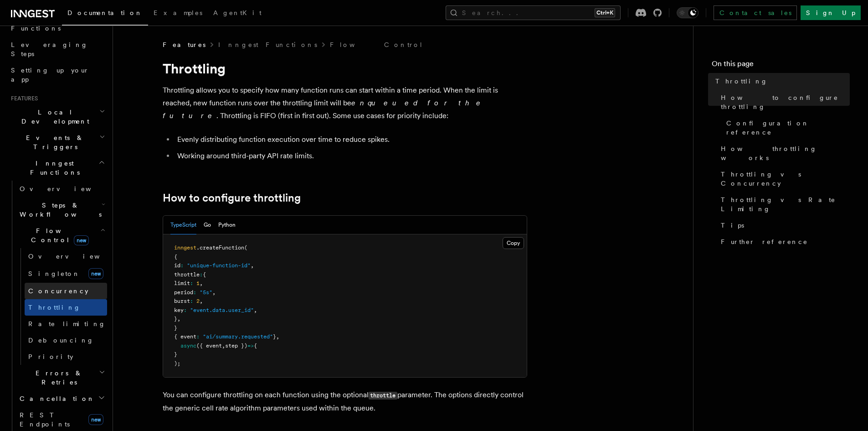  Describe the element at coordinates (54, 117) in the screenshot. I see `span: Local Development` at that location.